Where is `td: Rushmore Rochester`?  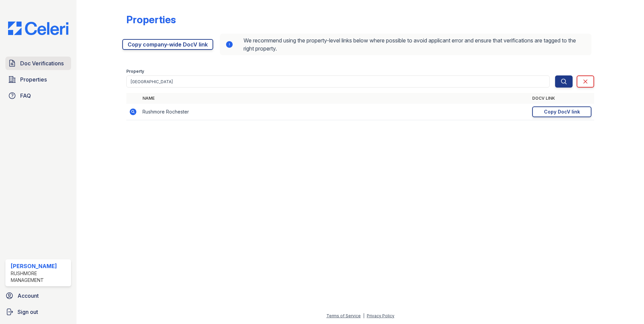
td: Rushmore Rochester is located at coordinates (335, 112).